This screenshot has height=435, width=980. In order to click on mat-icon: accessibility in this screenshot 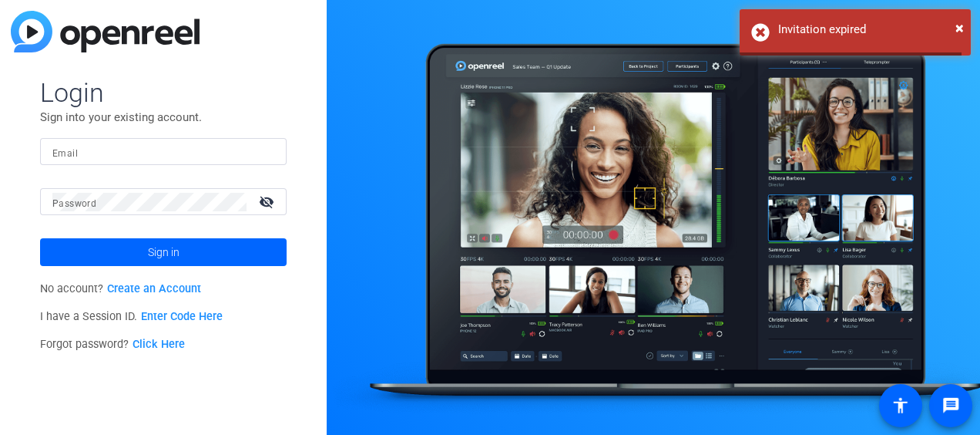, I will do `click(900, 406)`.